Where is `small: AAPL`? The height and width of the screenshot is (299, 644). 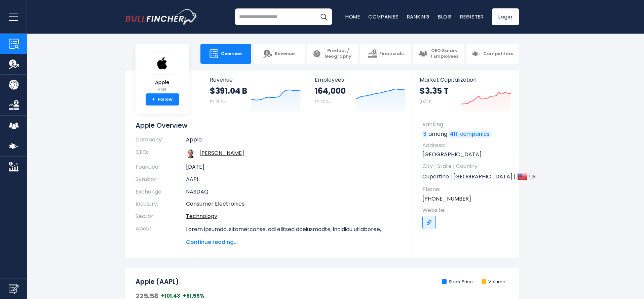 small: AAPL is located at coordinates (162, 90).